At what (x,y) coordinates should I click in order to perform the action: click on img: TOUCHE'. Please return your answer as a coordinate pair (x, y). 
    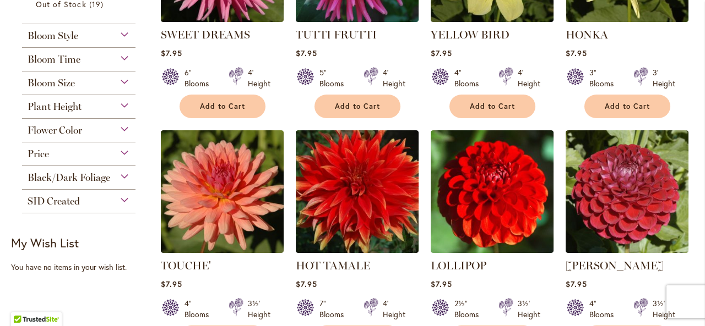
    Looking at the image, I should click on (222, 192).